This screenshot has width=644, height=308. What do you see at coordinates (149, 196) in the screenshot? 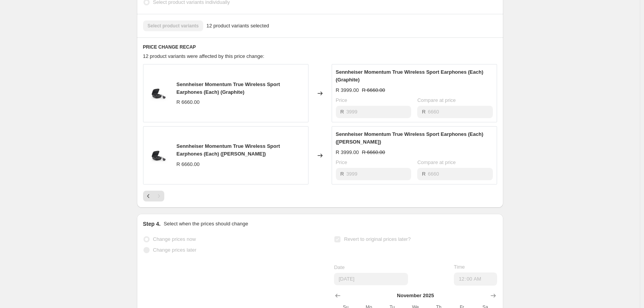
I see `button: Previous` at bounding box center [149, 196].